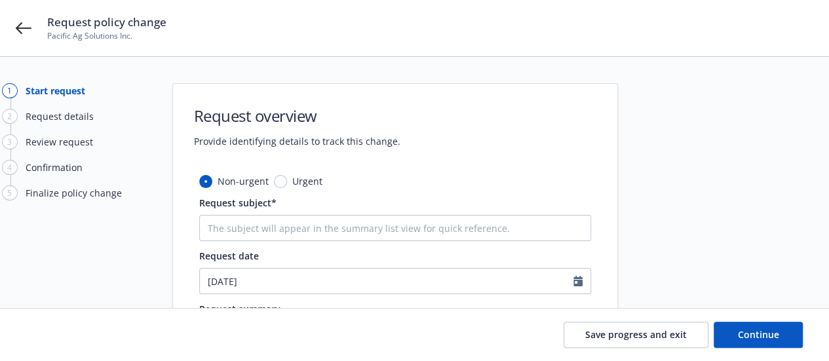  Describe the element at coordinates (10, 167) in the screenshot. I see `div: 4` at that location.